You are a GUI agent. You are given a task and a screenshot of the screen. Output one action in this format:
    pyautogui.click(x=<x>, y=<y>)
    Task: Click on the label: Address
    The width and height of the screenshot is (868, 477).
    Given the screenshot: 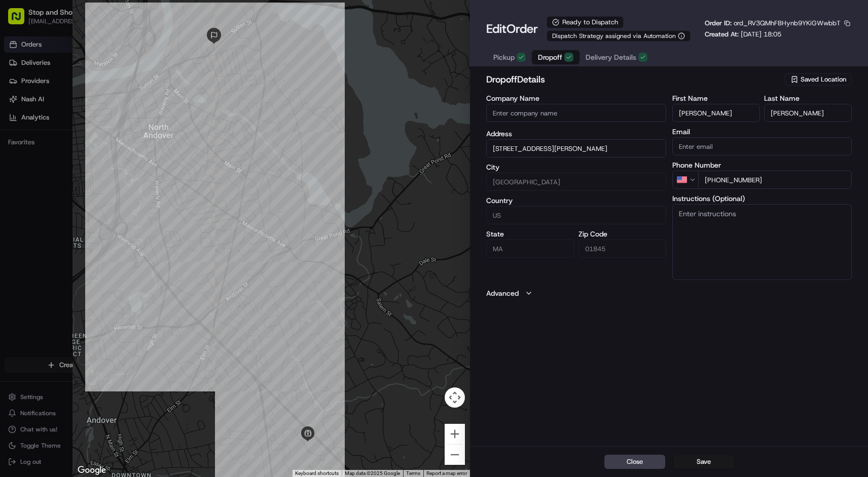 What is the action you would take?
    pyautogui.click(x=576, y=133)
    